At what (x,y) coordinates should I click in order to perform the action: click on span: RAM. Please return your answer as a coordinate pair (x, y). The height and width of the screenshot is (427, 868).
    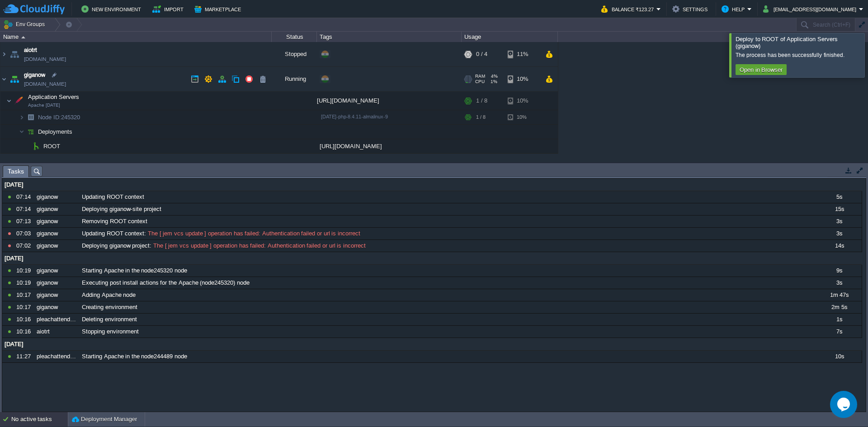
    Looking at the image, I should click on (480, 76).